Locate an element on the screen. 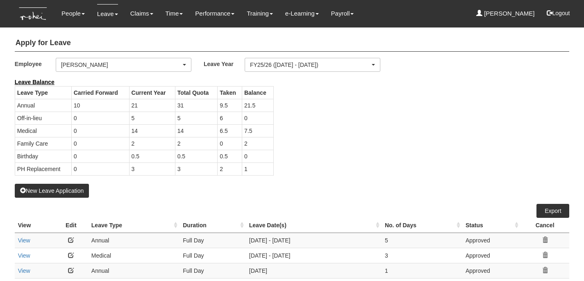 This screenshot has height=281, width=584. th: View is located at coordinates (34, 225).